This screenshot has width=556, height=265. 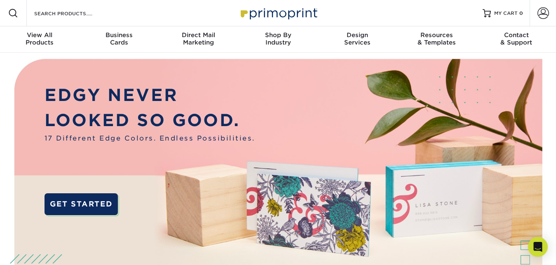 What do you see at coordinates (278, 40) in the screenshot?
I see `a: Shop ByIndustry` at bounding box center [278, 40].